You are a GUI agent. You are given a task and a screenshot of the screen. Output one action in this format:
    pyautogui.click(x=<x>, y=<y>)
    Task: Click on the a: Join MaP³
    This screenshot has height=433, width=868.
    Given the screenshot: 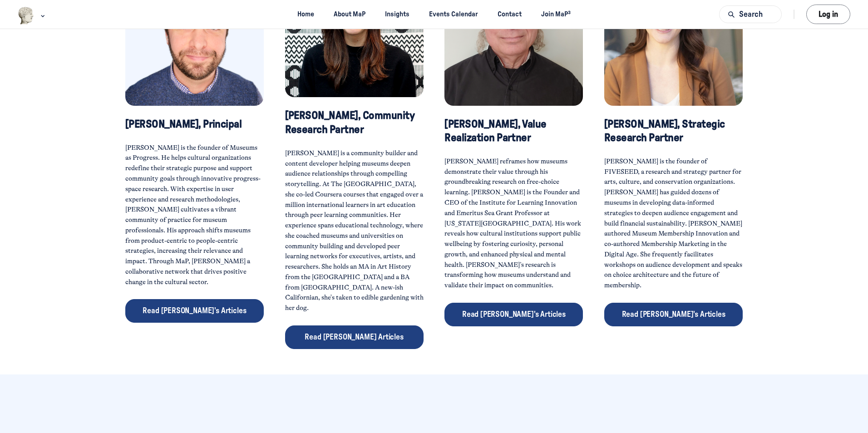 What is the action you would take?
    pyautogui.click(x=556, y=14)
    